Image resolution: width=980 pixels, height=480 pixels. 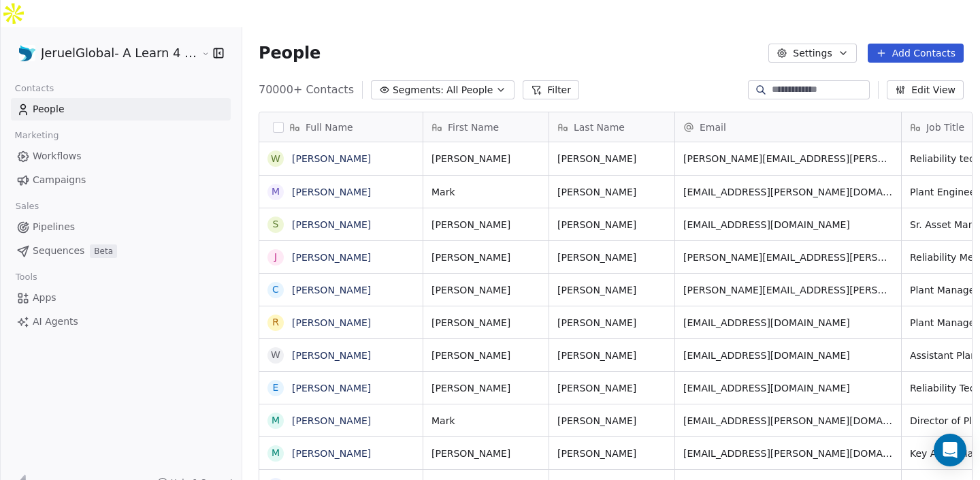 I want to click on div: Full Name, so click(x=341, y=127).